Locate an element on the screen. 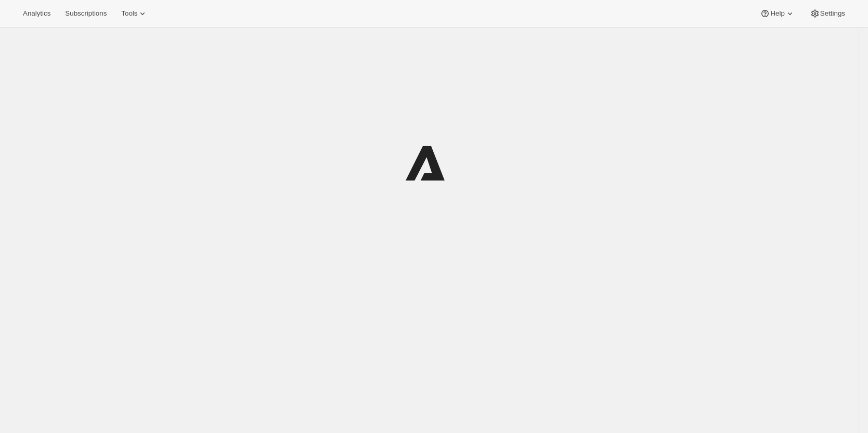  button: Analytics is located at coordinates (36, 13).